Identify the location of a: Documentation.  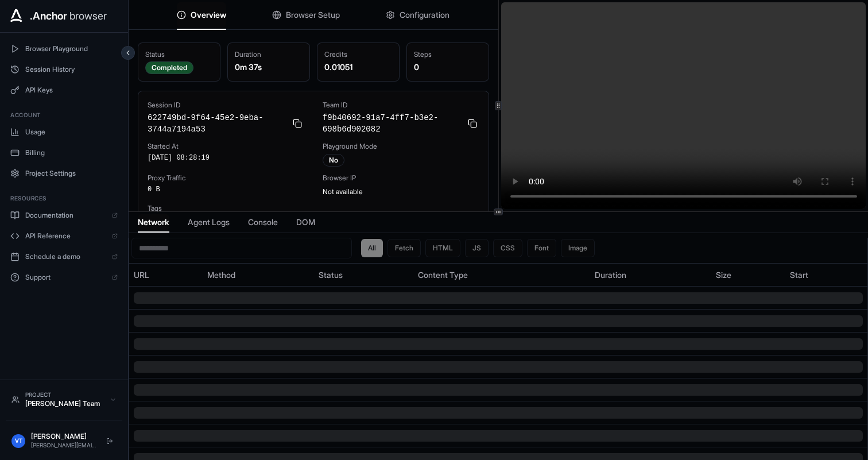
(63, 215).